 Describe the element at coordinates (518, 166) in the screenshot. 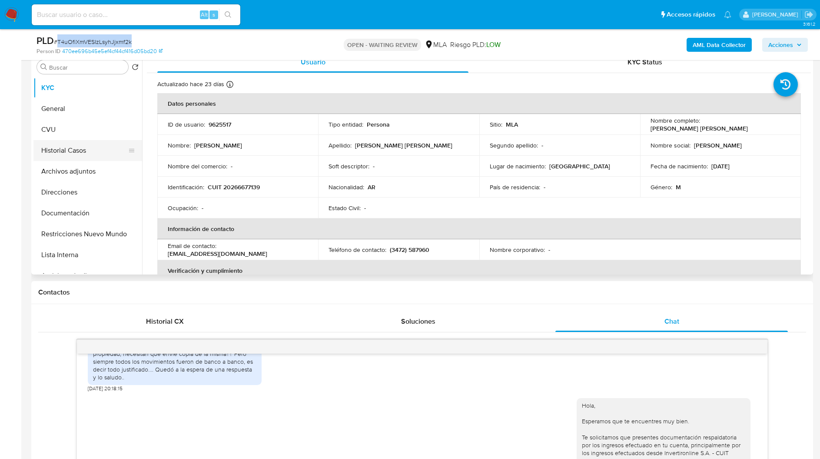

I see `p: Lugar de nacimiento :` at that location.